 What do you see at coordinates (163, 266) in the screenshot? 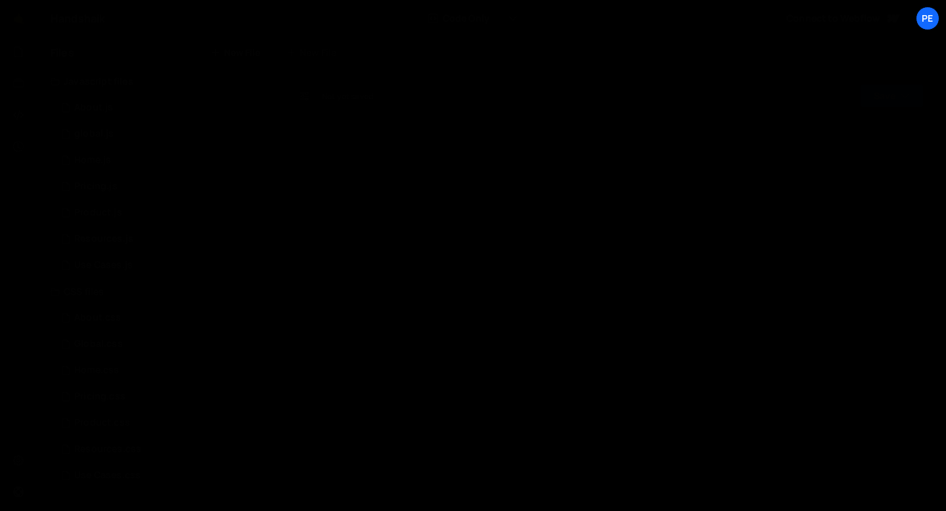
I see `div: 16572/45332.js` at bounding box center [163, 266].